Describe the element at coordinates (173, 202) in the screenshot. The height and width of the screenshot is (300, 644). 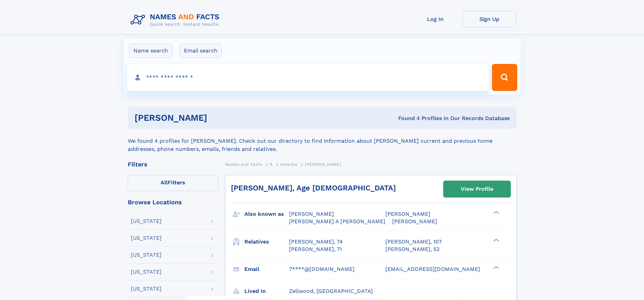
I see `div: Browse Locations` at that location.